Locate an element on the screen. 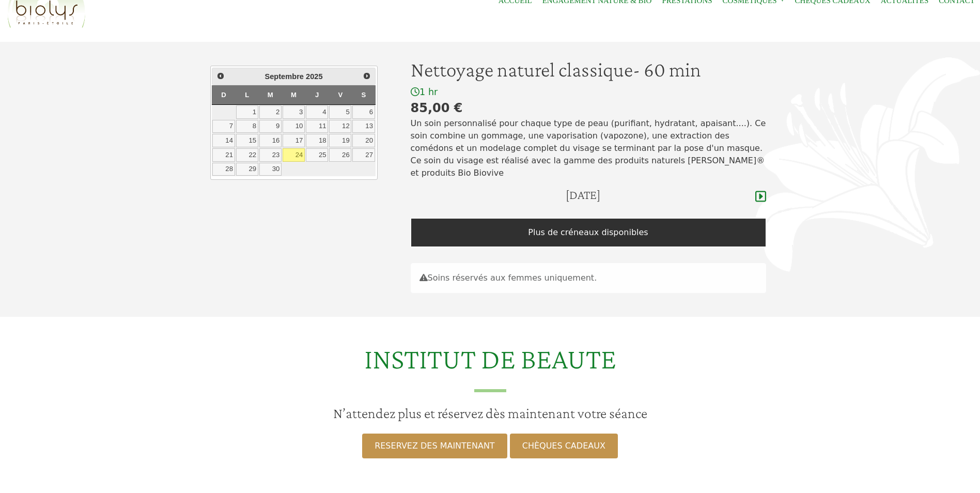  a: 2 is located at coordinates (270, 112).